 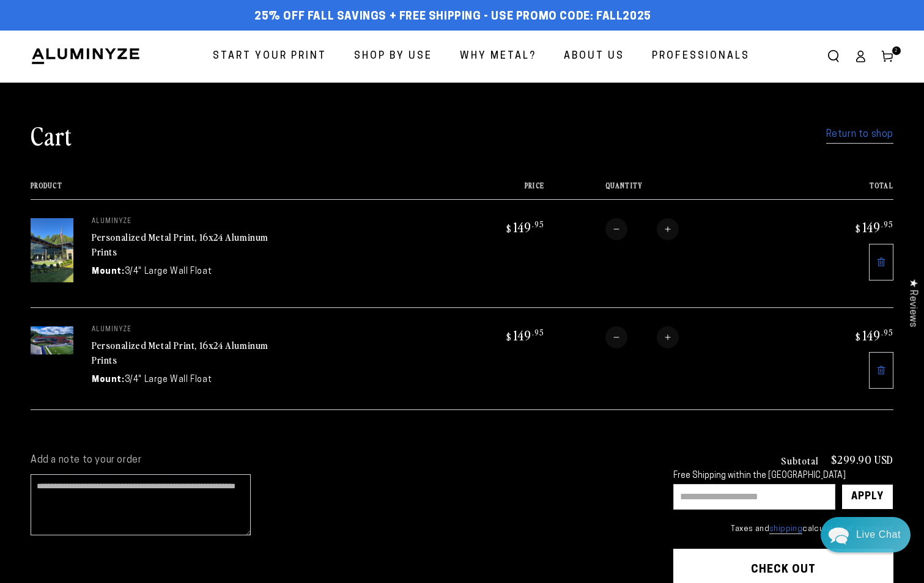 I want to click on th: Quantity, so click(x=667, y=190).